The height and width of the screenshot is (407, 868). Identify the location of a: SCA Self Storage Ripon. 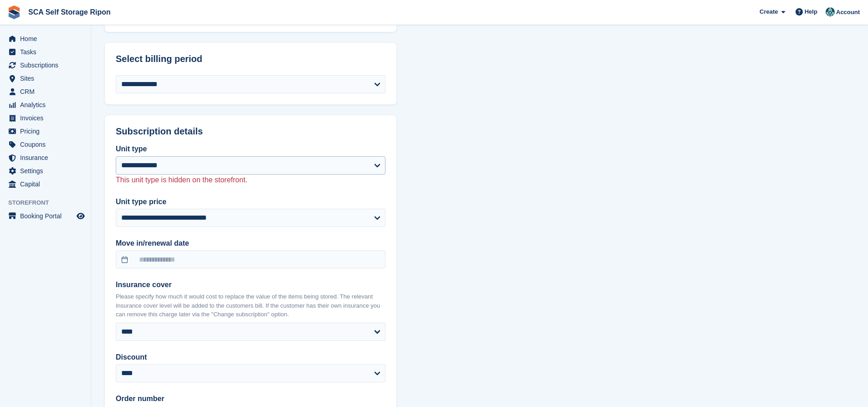
(69, 12).